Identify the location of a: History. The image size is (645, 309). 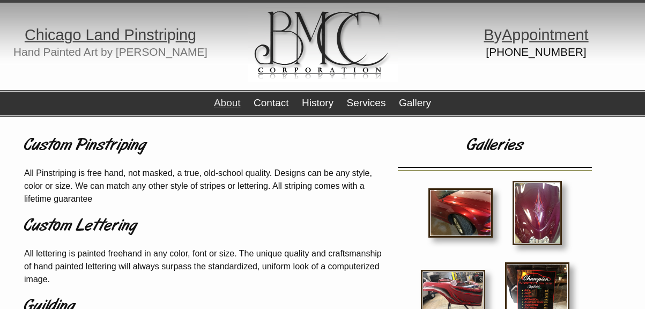
(317, 102).